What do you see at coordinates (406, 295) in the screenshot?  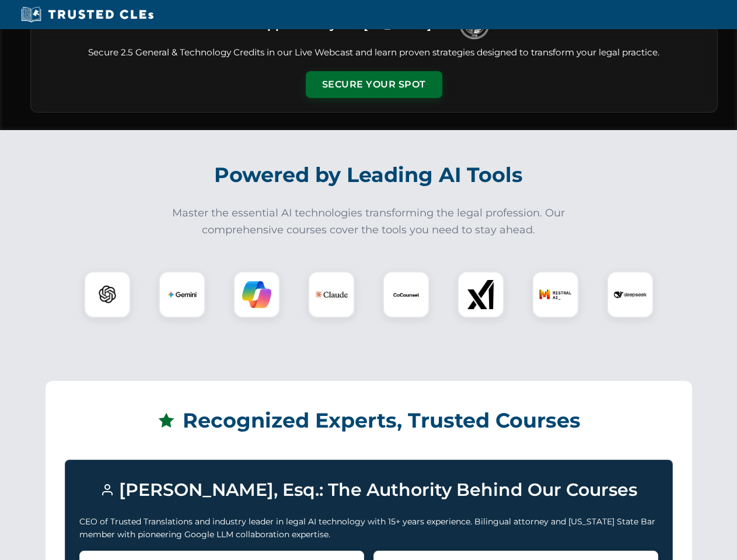 I see `img: CoCounsel Logo` at bounding box center [406, 295].